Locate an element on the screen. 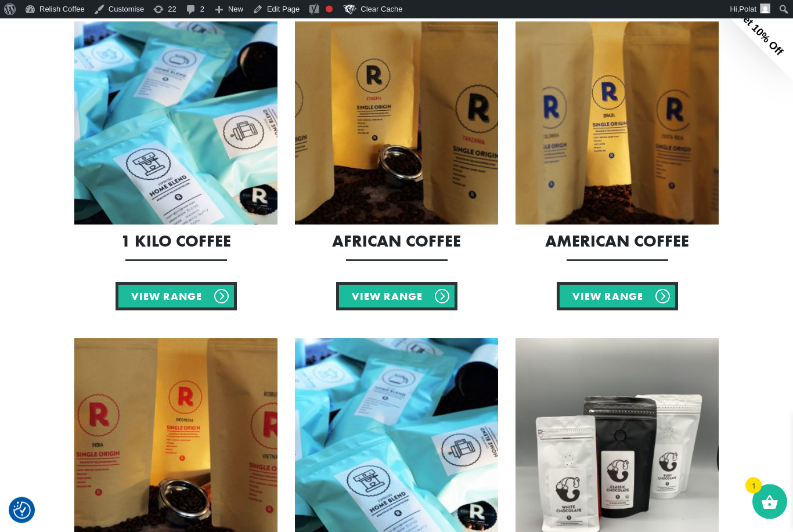 The width and height of the screenshot is (793, 532). h2: American Coffee is located at coordinates (617, 242).